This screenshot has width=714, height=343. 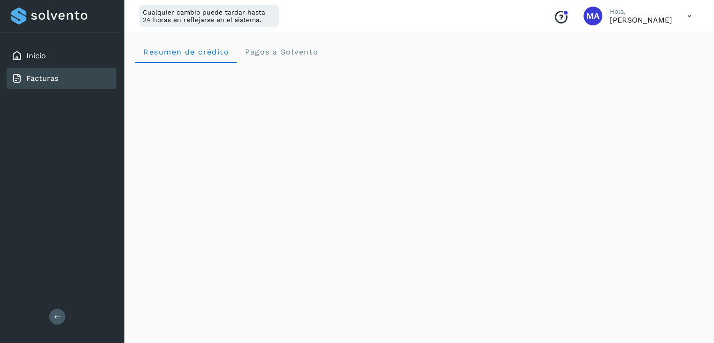 I want to click on span: Resumen de crédito, so click(x=186, y=52).